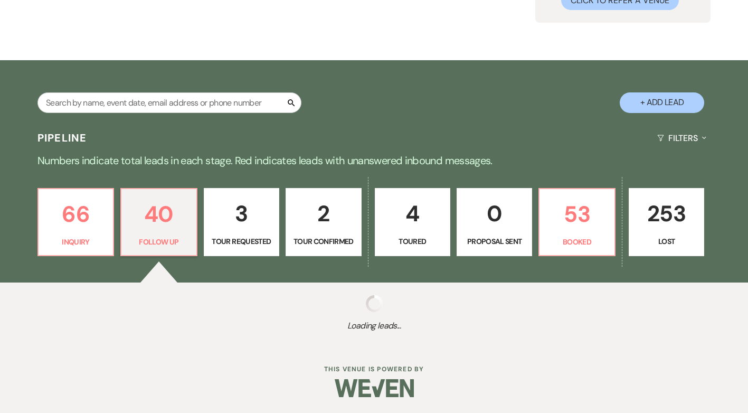 The height and width of the screenshot is (413, 748). Describe the element at coordinates (323, 222) in the screenshot. I see `a: 2Tour Confirmed` at that location.